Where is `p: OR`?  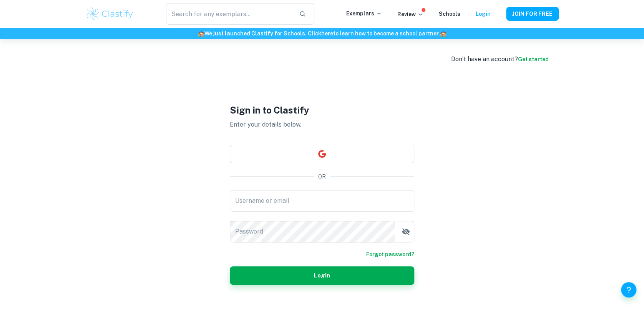
p: OR is located at coordinates (322, 177).